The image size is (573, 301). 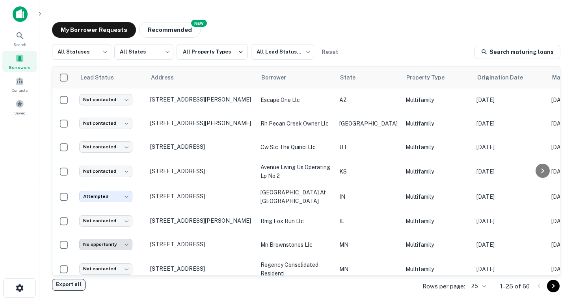 I want to click on span: Lead Status, so click(x=102, y=78).